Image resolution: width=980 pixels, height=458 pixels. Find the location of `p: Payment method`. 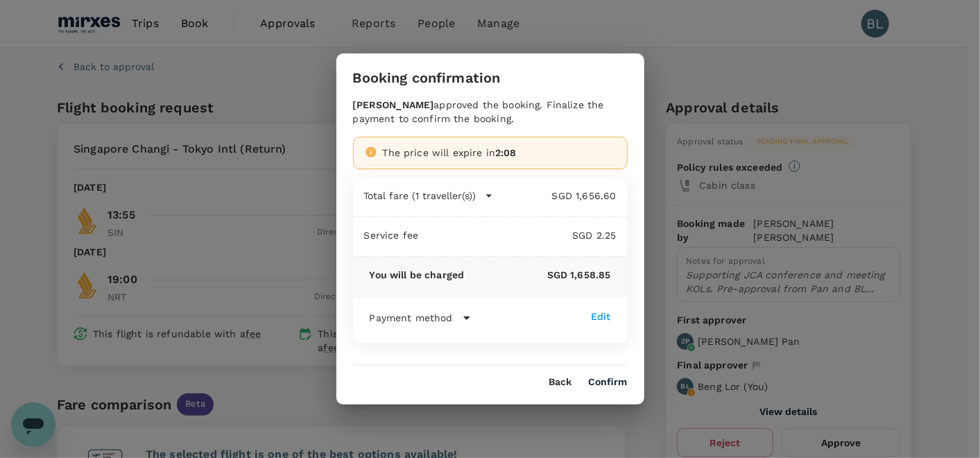

p: Payment method is located at coordinates (411, 317).